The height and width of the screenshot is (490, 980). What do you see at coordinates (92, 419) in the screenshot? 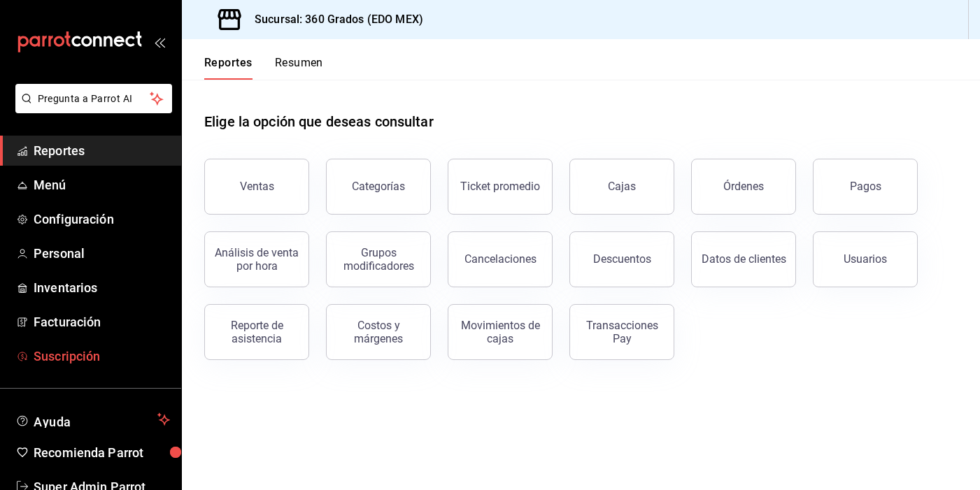
I see `span: Ayuda` at bounding box center [92, 419].